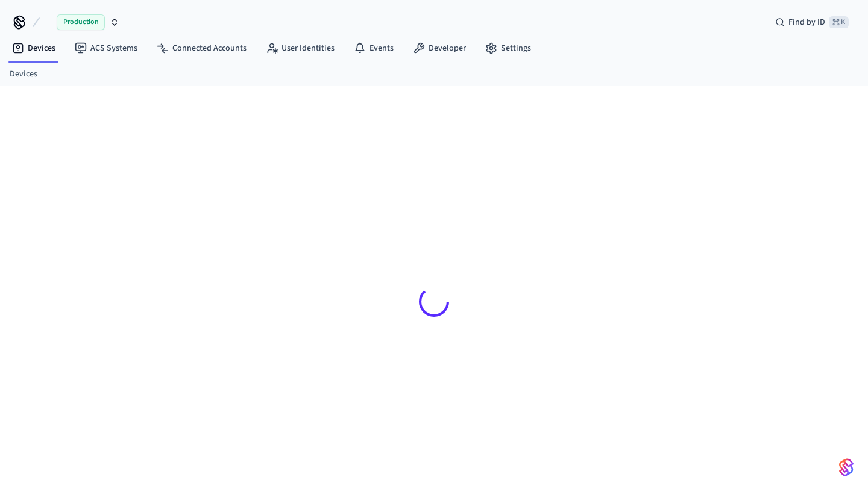  What do you see at coordinates (201, 48) in the screenshot?
I see `a: Connected Accounts` at bounding box center [201, 48].